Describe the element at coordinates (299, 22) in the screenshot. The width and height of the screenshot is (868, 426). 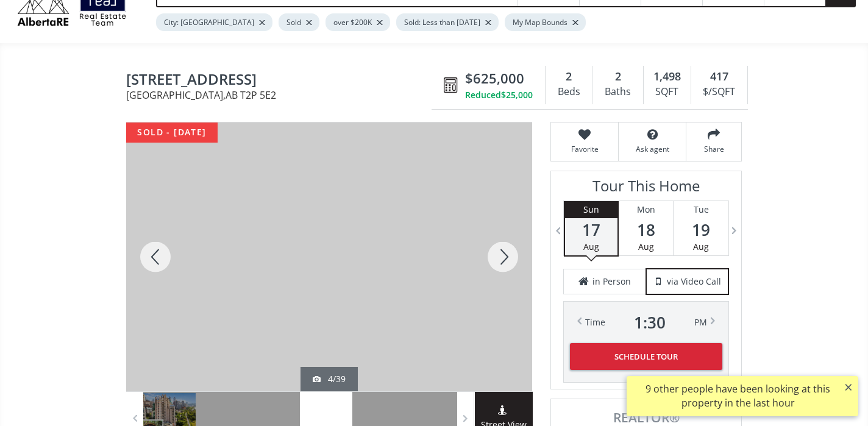
I see `div: Sold` at that location.